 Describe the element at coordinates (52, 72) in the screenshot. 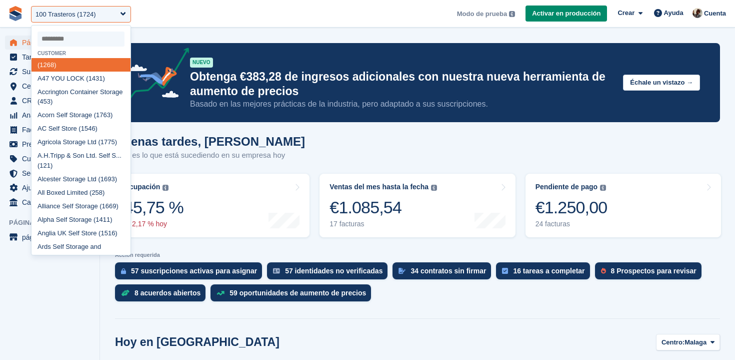

I see `span: Suscripciones` at that location.